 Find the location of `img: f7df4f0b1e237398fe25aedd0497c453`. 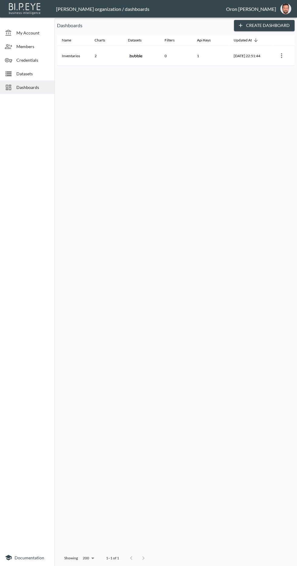

img: f7df4f0b1e237398fe25aedd0497c453 is located at coordinates (285, 9).